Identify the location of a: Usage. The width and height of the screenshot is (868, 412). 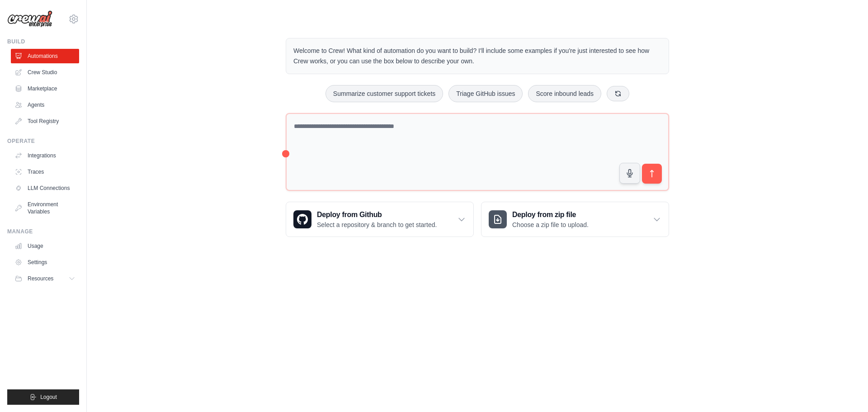
(45, 246).